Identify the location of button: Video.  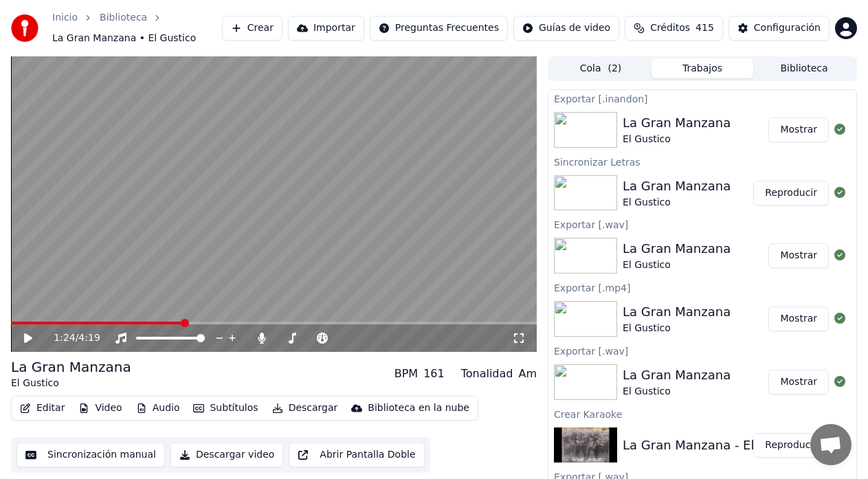
(100, 408).